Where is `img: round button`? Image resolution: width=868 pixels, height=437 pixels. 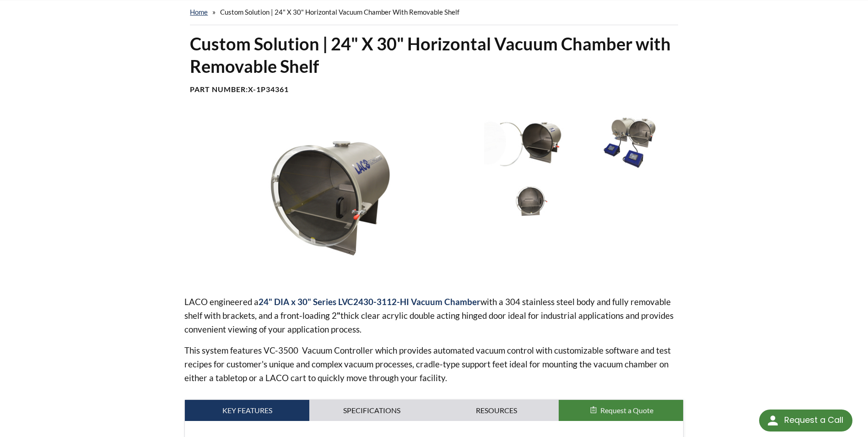
img: round button is located at coordinates (773, 421).